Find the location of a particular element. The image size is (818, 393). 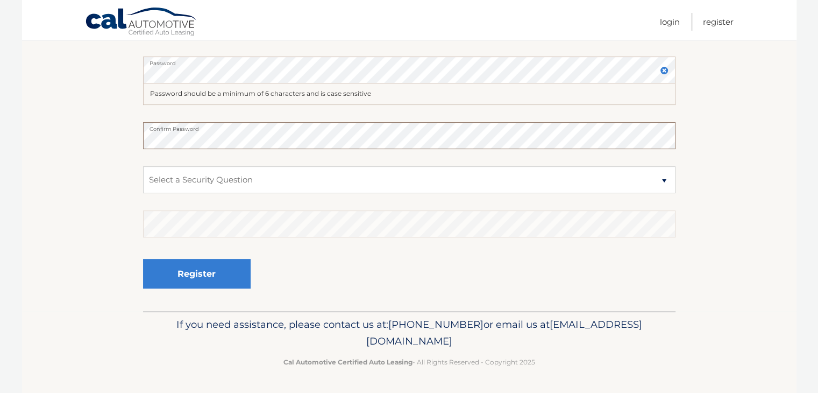

p: - All Rights Reserved - Copyright 2025 is located at coordinates (409, 362).